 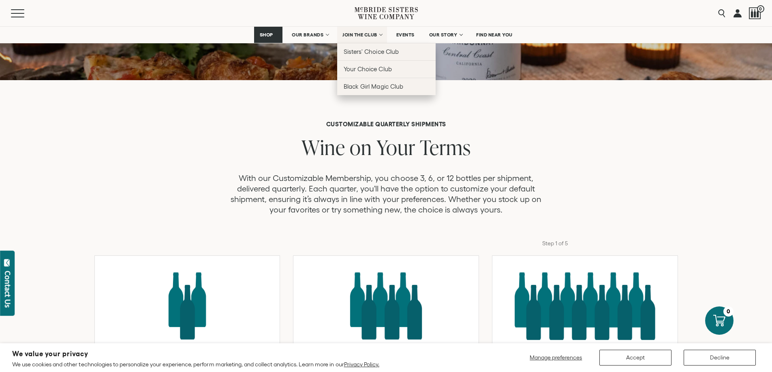 I want to click on div: Contact Us, so click(x=8, y=289).